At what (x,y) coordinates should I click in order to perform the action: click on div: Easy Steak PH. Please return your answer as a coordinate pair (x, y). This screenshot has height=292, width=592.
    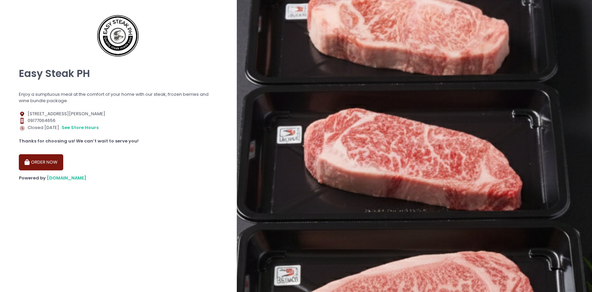
    Looking at the image, I should click on (118, 74).